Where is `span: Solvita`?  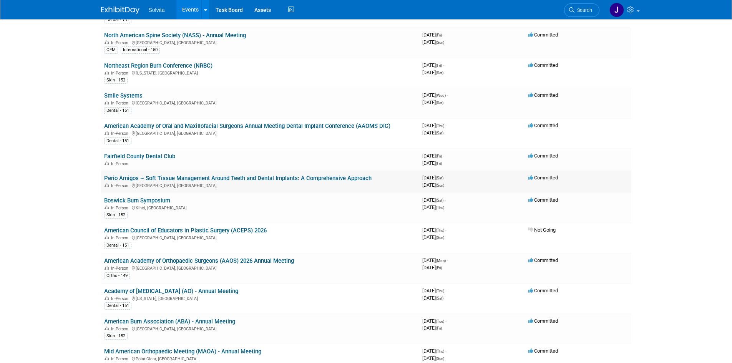
span: Solvita is located at coordinates (157, 10).